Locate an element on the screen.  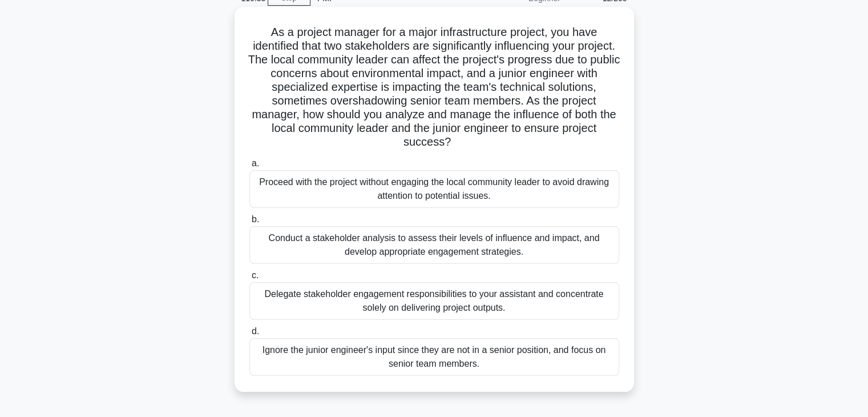
h5: As a project manager for a major infrastructure project, you have identified that two stakeholder... is located at coordinates (435, 87).